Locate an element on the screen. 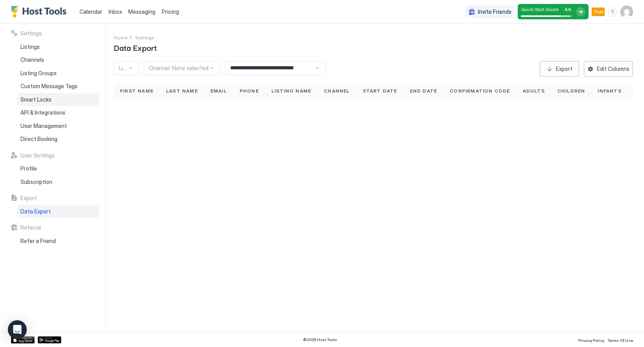 The image size is (644, 347). a: Profile is located at coordinates (58, 168).